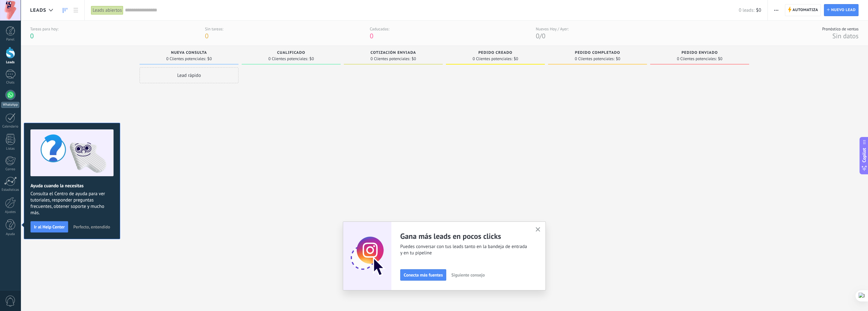 The width and height of the screenshot is (868, 311). Describe the element at coordinates (468, 276) in the screenshot. I see `button: Siguiente consejo` at that location.